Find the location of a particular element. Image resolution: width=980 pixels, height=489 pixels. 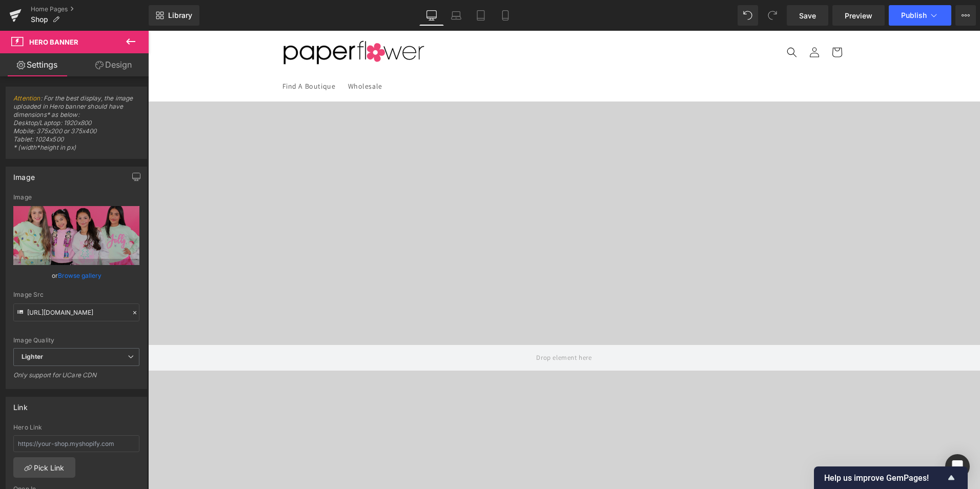

div: Image Quality is located at coordinates (77, 340).